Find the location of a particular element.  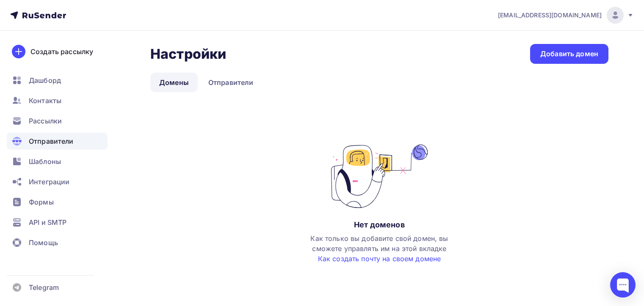

div: Добавить домен is located at coordinates (569, 53).